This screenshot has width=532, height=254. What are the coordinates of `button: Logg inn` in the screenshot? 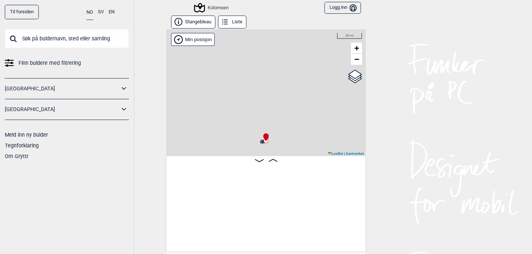 It's located at (343, 8).